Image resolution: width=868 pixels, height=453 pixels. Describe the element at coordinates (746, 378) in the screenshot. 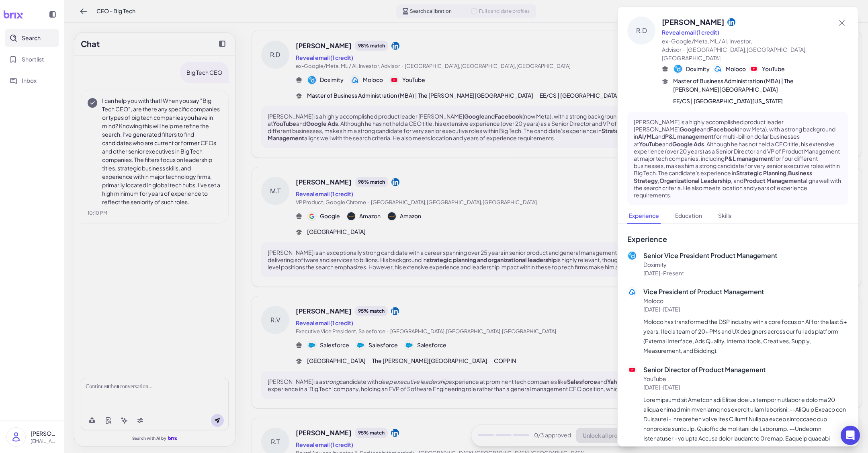

I see `p: YouTube` at that location.